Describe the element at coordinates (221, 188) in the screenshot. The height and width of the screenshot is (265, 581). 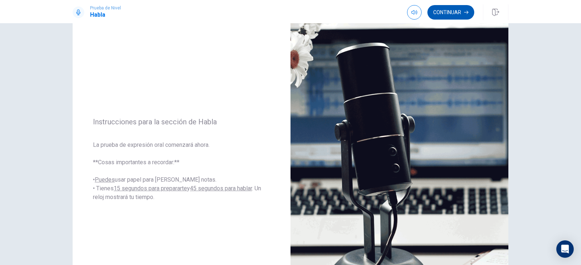
I see `u: 45 segundos para hablar` at that location.